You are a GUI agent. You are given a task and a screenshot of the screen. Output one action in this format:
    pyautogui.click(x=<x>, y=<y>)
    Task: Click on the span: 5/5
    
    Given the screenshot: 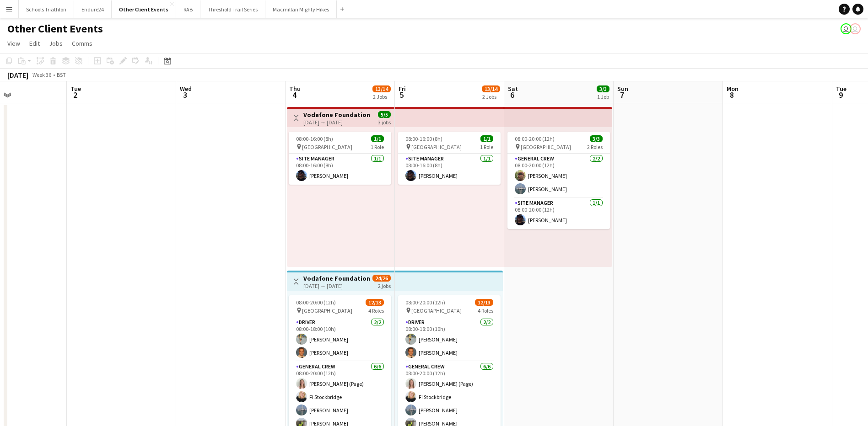 What is the action you would take?
    pyautogui.click(x=385, y=114)
    